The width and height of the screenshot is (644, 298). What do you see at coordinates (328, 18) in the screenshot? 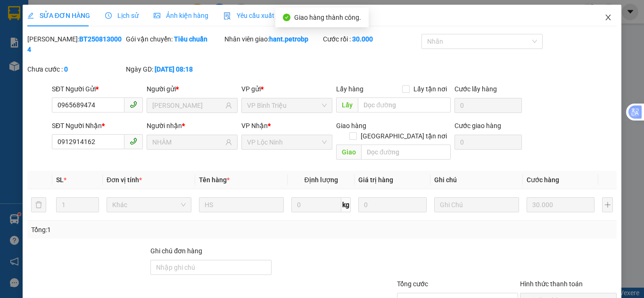
I see `span: Giao hàng thành công.` at bounding box center [328, 18].